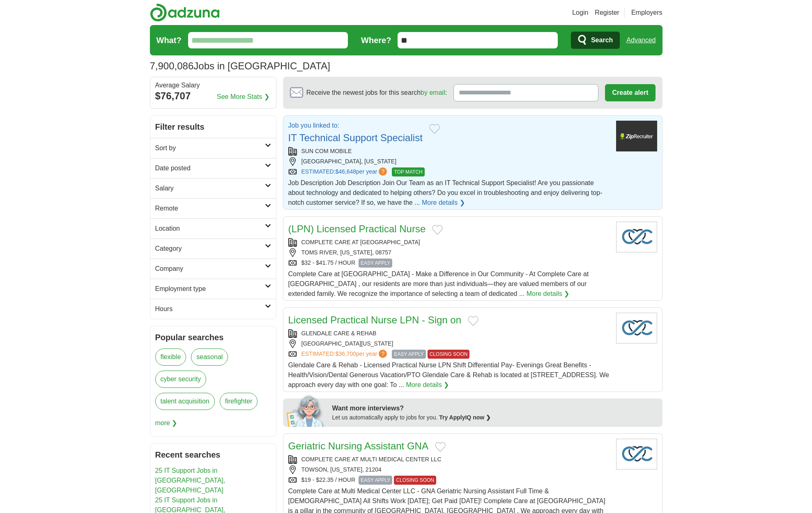 The height and width of the screenshot is (513, 812). I want to click on h2: Salary, so click(210, 189).